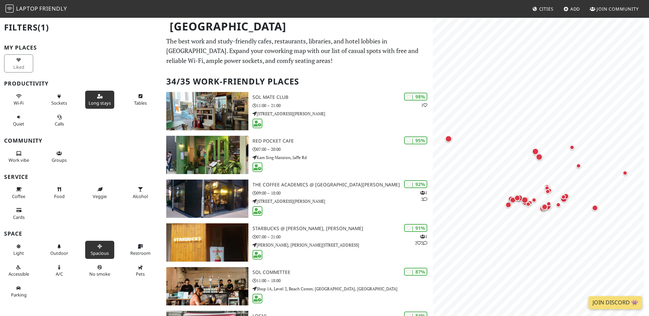 This screenshot has height=316, width=649. What do you see at coordinates (618, 9) in the screenshot?
I see `span: Join Community` at bounding box center [618, 9].